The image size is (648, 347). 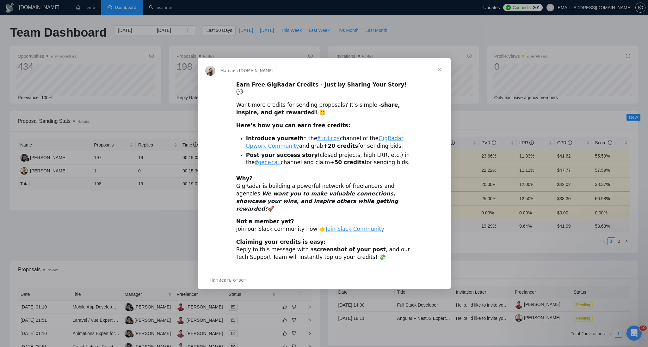 What do you see at coordinates (227, 70) in the screenshot?
I see `span: Mariia` at bounding box center [227, 70].